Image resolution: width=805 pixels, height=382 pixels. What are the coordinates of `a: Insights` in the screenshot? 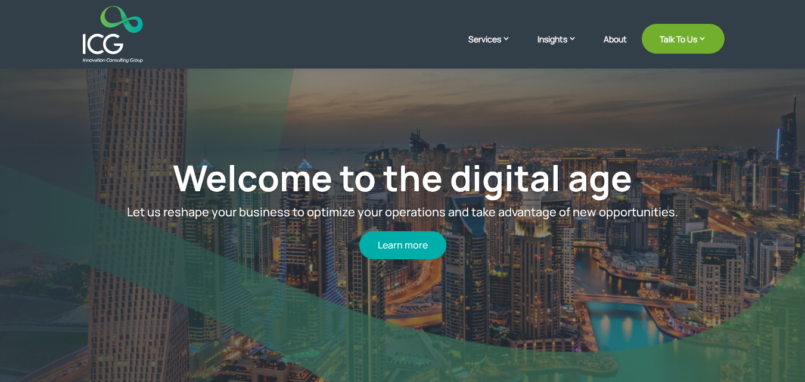 It's located at (563, 48).